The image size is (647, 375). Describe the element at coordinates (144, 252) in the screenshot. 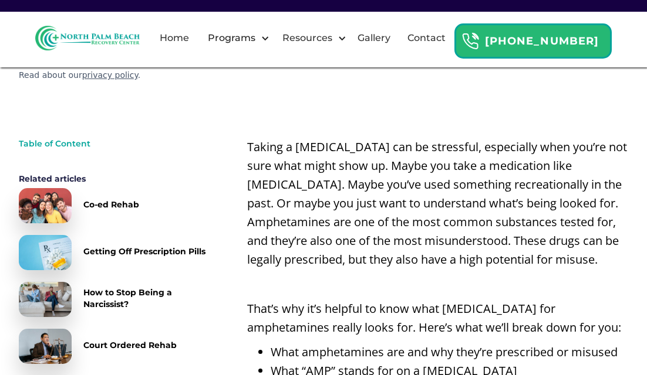

I see `div: Getting Off Prescription Pills` at that location.